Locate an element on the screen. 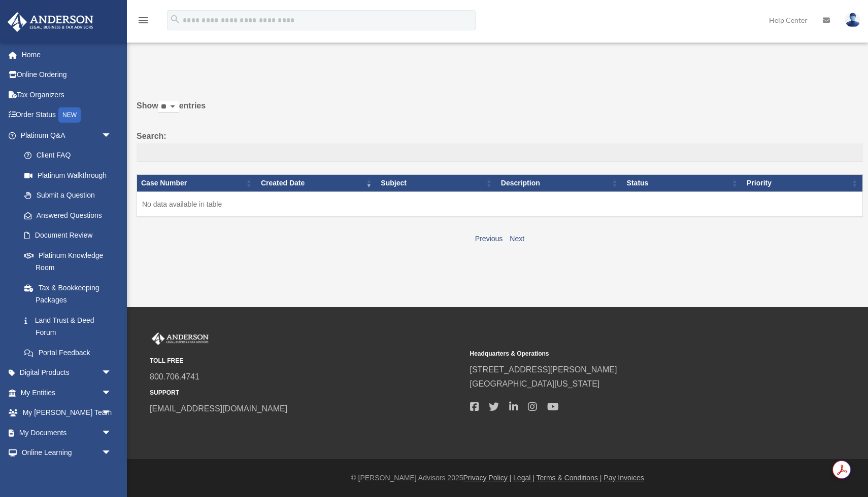  a: Order StatusNEW is located at coordinates (67, 115).